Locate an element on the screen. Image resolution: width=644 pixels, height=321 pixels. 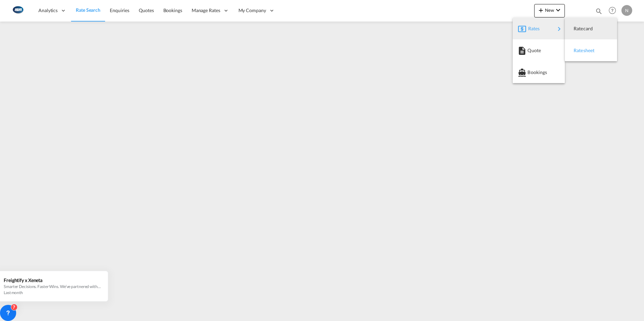
div: Ratecard is located at coordinates (590, 29).